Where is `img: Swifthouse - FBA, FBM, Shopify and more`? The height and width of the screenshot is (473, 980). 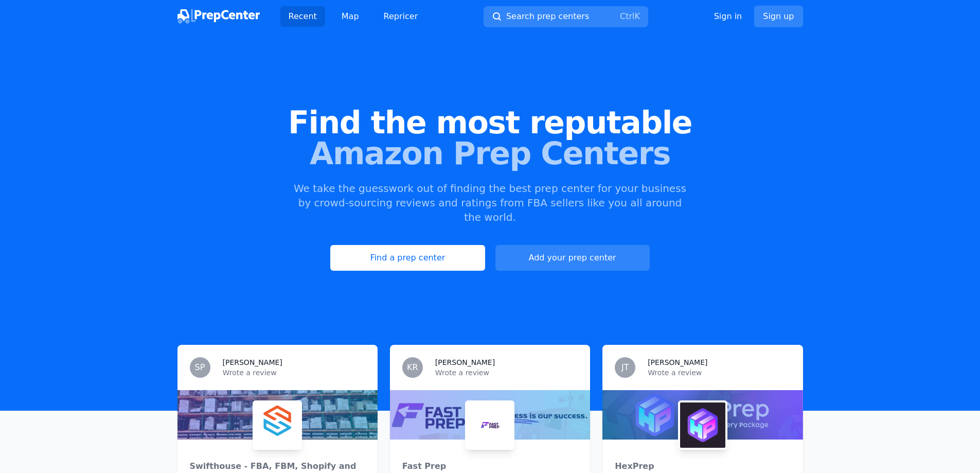
img: Swifthouse - FBA, FBM, Shopify and more is located at coordinates (277, 425).